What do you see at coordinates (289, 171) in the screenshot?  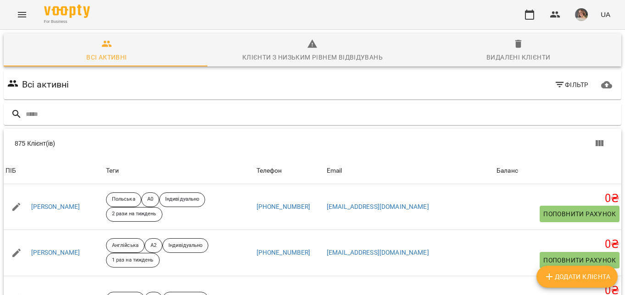 I see `span: Телефон` at bounding box center [289, 171].